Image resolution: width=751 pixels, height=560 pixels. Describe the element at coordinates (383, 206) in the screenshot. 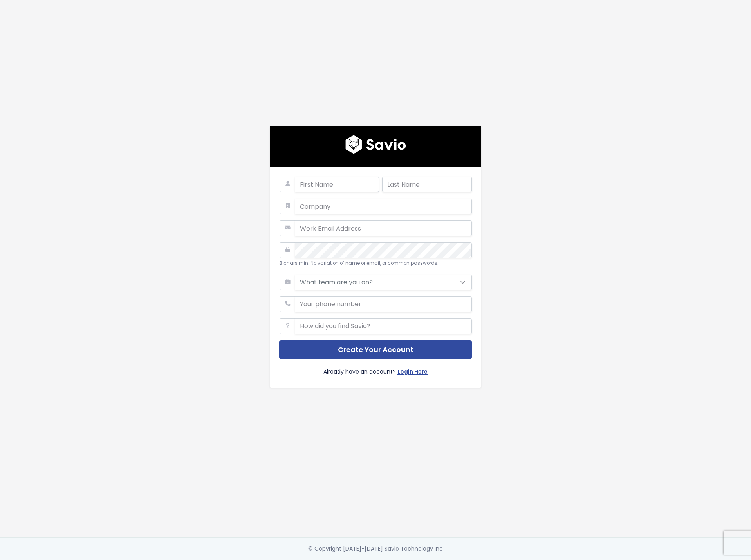

I see `input: Company` at that location.